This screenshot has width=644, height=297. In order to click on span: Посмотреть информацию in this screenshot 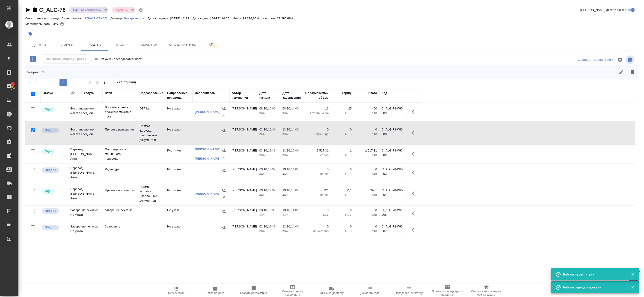, I will do `click(630, 60)`.